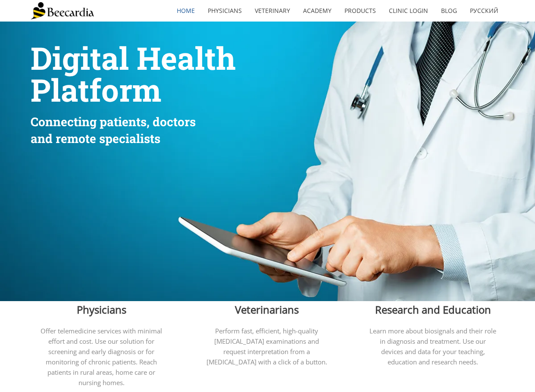 This screenshot has height=392, width=535. I want to click on span: Connecting patients, doctors, so click(113, 122).